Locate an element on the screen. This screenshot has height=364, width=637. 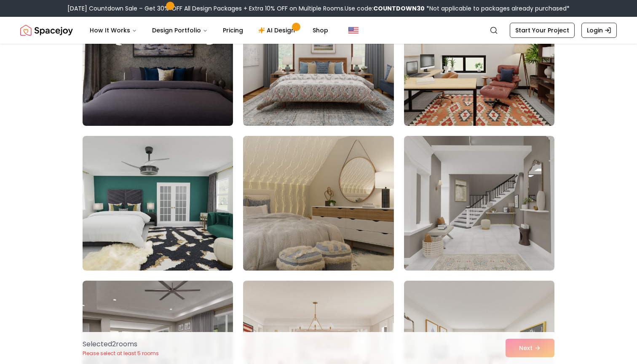
a: Login is located at coordinates (599, 30).